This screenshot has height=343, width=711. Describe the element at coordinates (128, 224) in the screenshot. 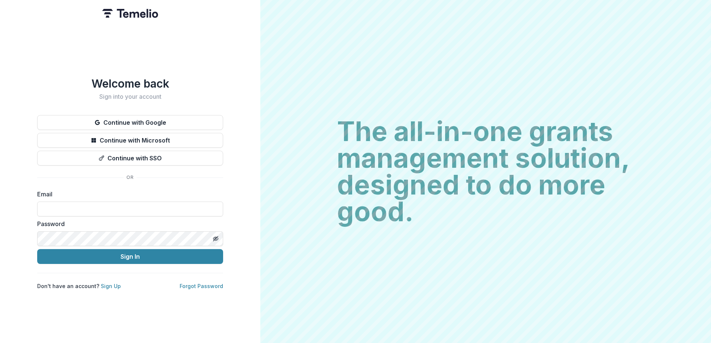

I see `label: Password` at that location.